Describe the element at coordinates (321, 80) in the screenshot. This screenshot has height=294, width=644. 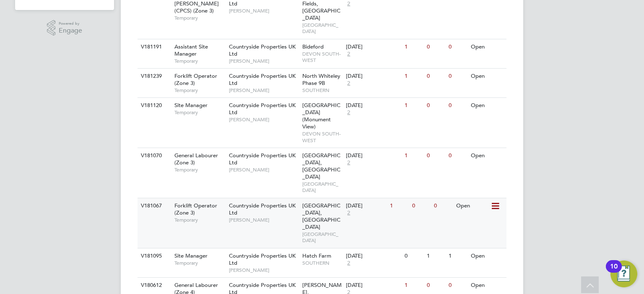
I see `span: North Whiteley Phase 9B` at that location.